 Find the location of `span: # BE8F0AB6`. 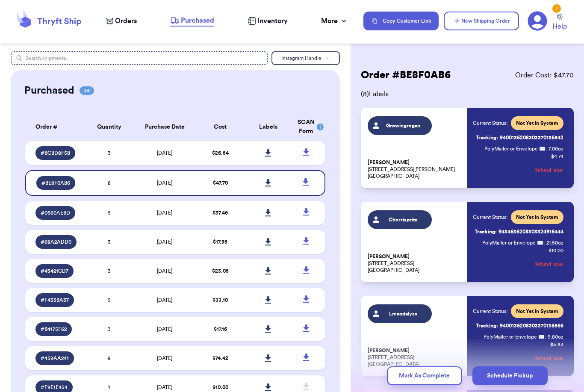

span: # BE8F0AB6 is located at coordinates (56, 183).